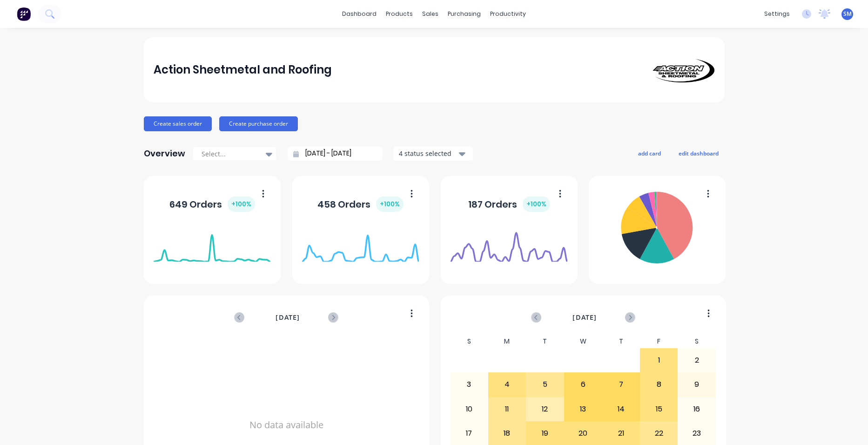 Image resolution: width=868 pixels, height=445 pixels. What do you see at coordinates (164, 153) in the screenshot?
I see `div: Overview` at bounding box center [164, 153].